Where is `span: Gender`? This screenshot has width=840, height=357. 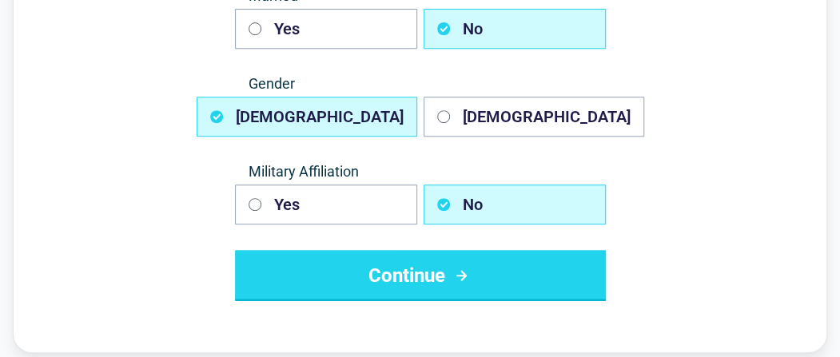 span: Gender is located at coordinates (420, 84).